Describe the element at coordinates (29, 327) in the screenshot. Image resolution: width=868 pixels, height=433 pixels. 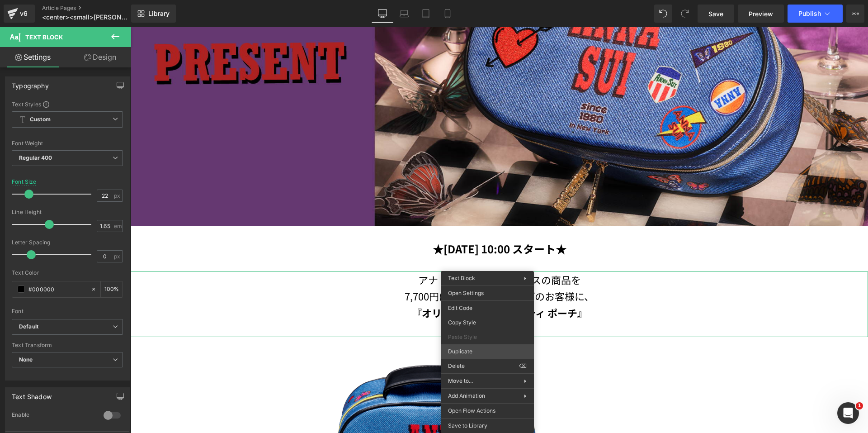
I see `i: Default` at that location.